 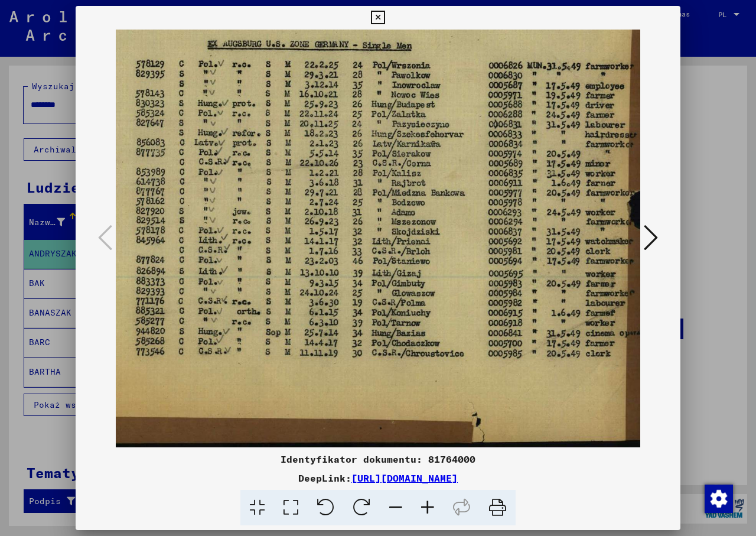 What do you see at coordinates (325, 478) in the screenshot?
I see `font: DeepLink:` at bounding box center [325, 478].